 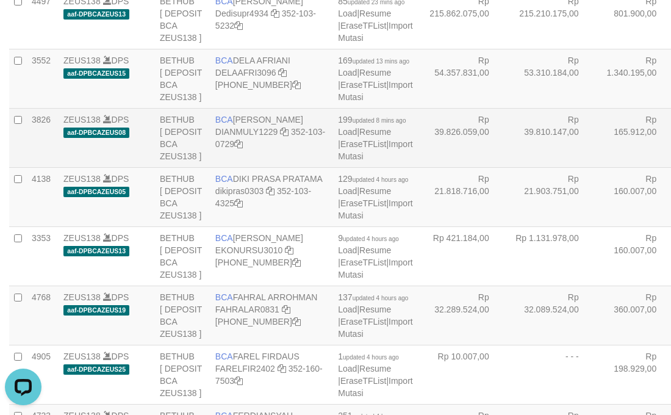 I want to click on td: Rp 54.357.831,00, so click(x=463, y=78).